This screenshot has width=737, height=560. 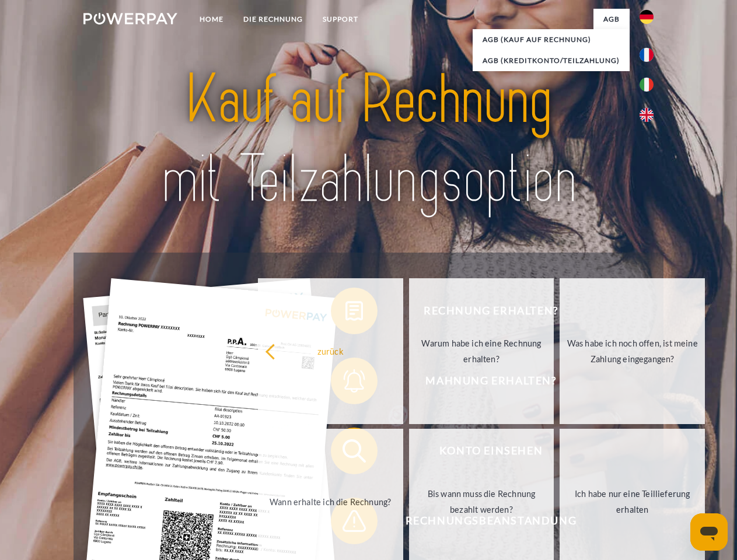 What do you see at coordinates (611, 19) in the screenshot?
I see `a: agb` at bounding box center [611, 19].